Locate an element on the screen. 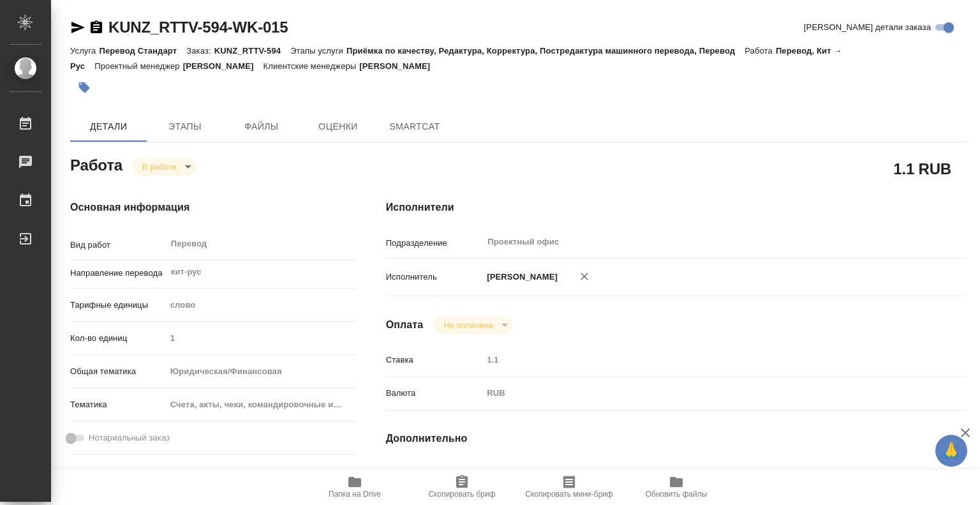 The width and height of the screenshot is (980, 505). p: Общая тематика is located at coordinates (118, 371).